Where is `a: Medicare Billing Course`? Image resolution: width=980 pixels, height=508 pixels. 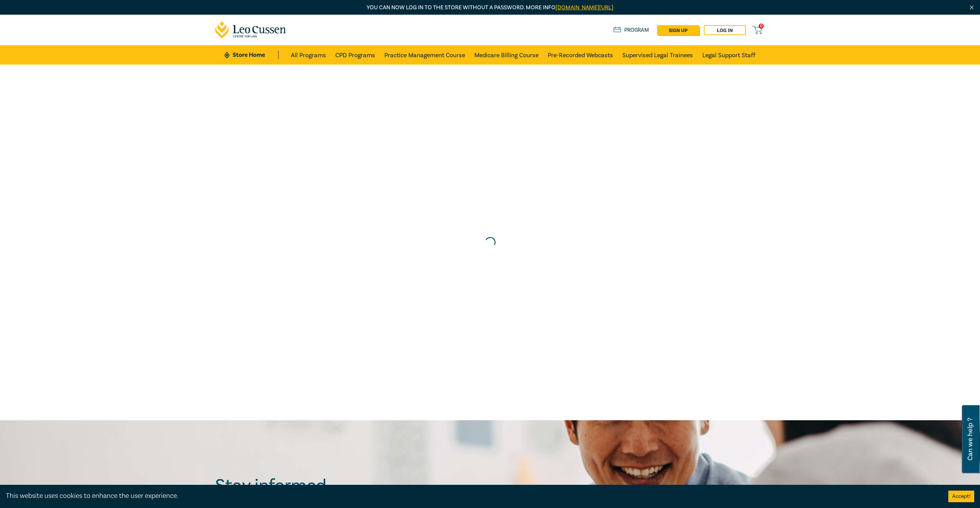 a: Medicare Billing Course is located at coordinates (506, 55).